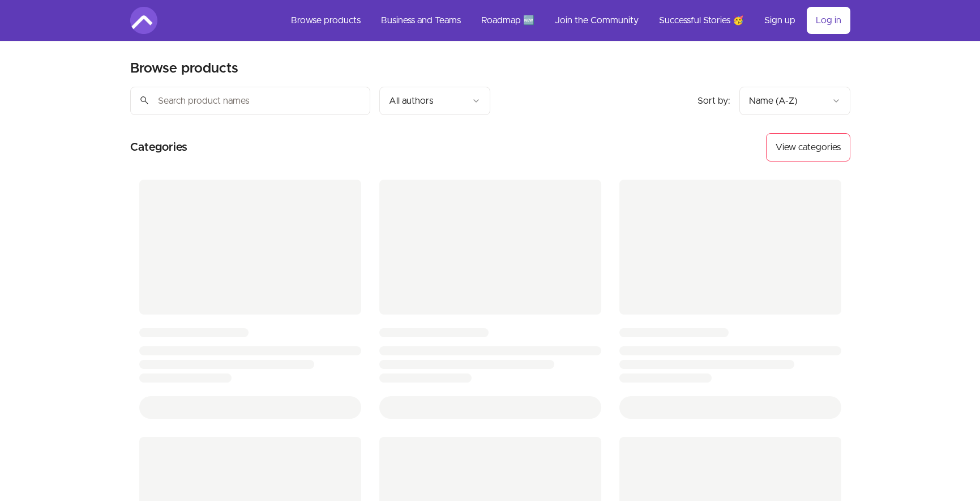 The height and width of the screenshot is (501, 980). Describe the element at coordinates (702, 20) in the screenshot. I see `a: Successful Stories 🥳` at that location.